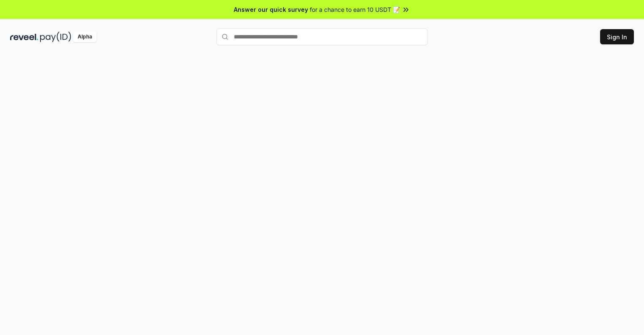 The image size is (644, 335). What do you see at coordinates (24, 37) in the screenshot?
I see `img: reveel_dark` at bounding box center [24, 37].